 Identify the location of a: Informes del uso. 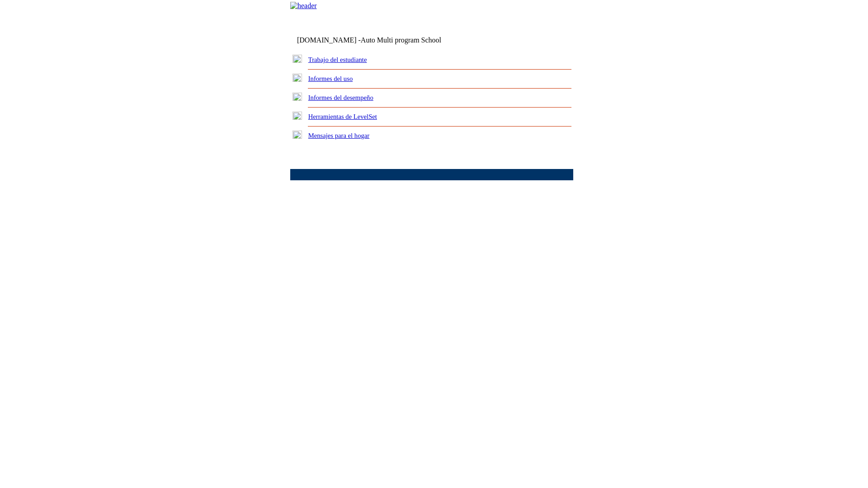
(330, 79).